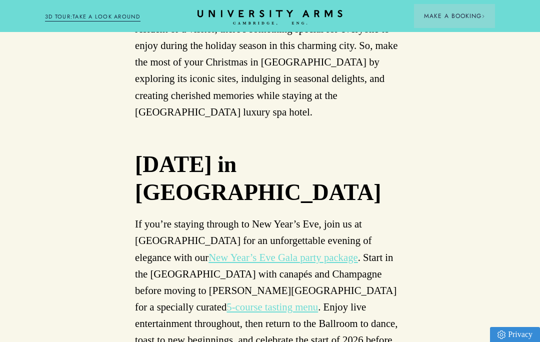 Image resolution: width=540 pixels, height=342 pixels. What do you see at coordinates (270, 17) in the screenshot?
I see `a: Home` at bounding box center [270, 17].